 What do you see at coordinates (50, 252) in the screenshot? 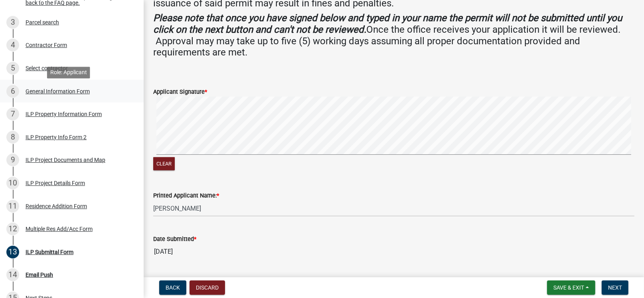
I see `div: ILP Submittal Form` at bounding box center [50, 252].